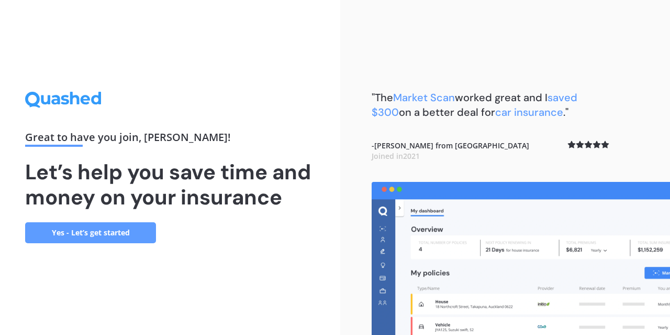 Image resolution: width=670 pixels, height=335 pixels. Describe the element at coordinates (521, 258) in the screenshot. I see `img: dashboard.webp` at that location.